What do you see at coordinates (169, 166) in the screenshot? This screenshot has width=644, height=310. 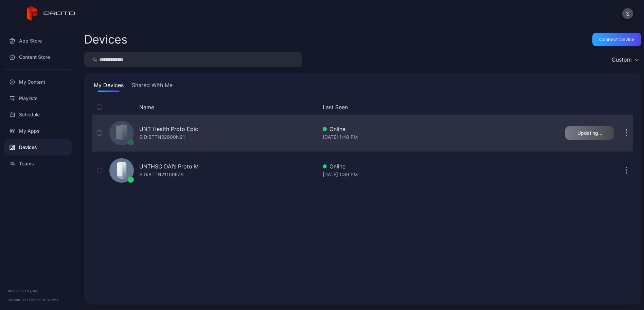 I see `div: UNTHSC DAI’s Proto M` at bounding box center [169, 166].